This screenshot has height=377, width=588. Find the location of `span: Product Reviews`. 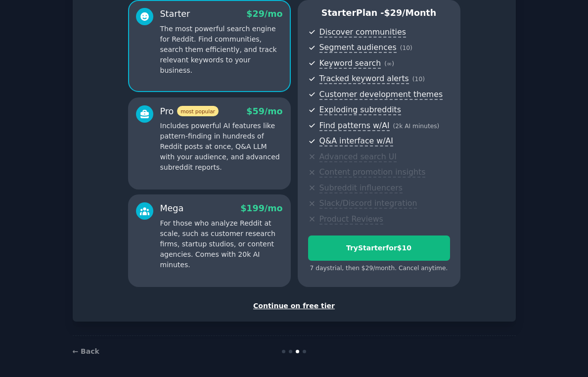

span: Product Reviews is located at coordinates (351, 219).